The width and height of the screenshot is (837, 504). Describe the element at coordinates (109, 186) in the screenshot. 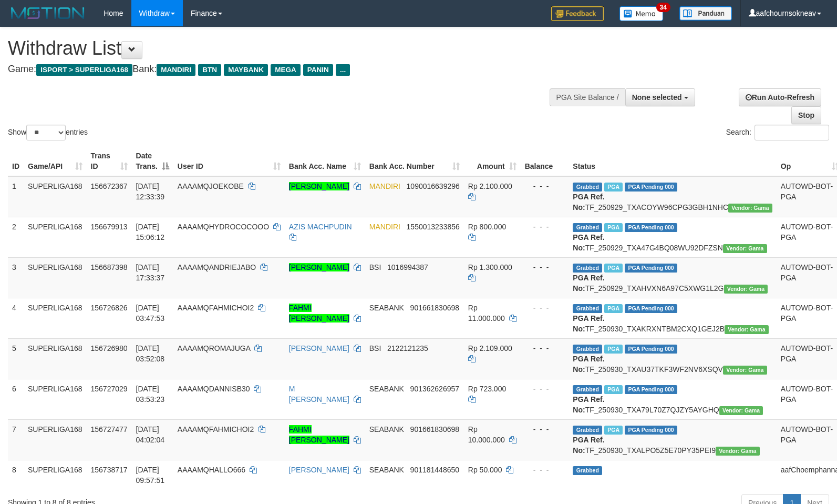

I see `span: 156672367` at that location.